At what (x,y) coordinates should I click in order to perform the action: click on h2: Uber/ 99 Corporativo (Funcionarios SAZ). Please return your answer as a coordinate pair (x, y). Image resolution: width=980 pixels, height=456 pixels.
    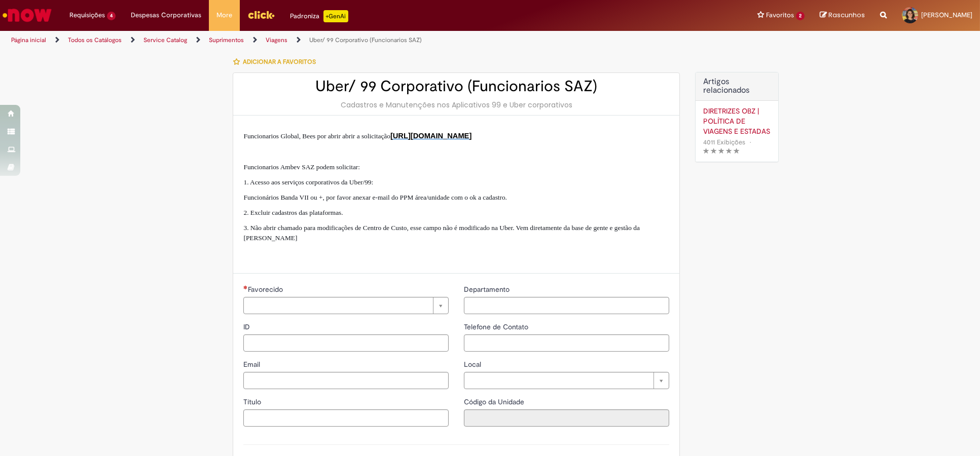
    Looking at the image, I should click on (456, 86).